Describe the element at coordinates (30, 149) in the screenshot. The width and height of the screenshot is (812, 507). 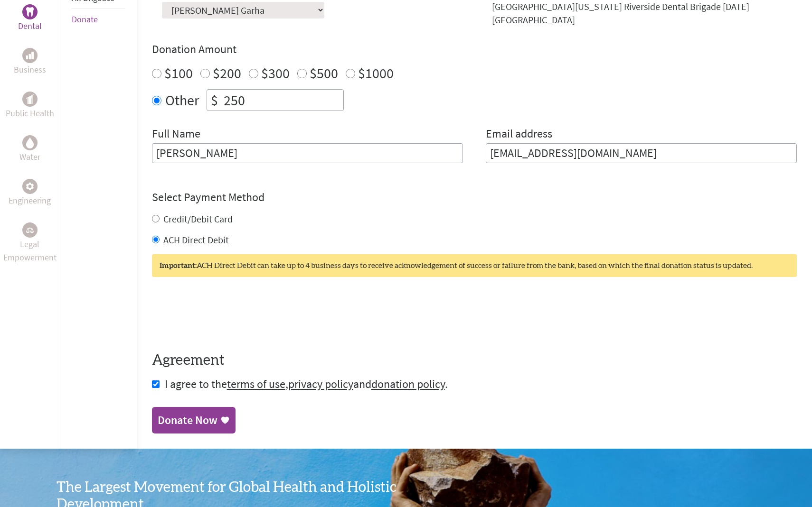
I see `a: WaterWater` at that location.